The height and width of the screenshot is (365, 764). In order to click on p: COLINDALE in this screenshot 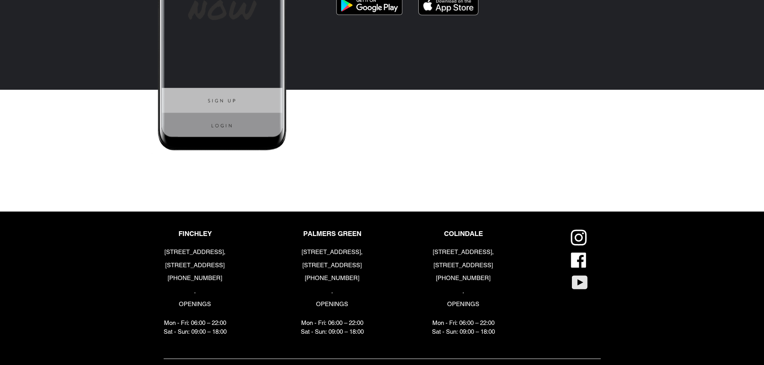, I will do `click(463, 234)`.